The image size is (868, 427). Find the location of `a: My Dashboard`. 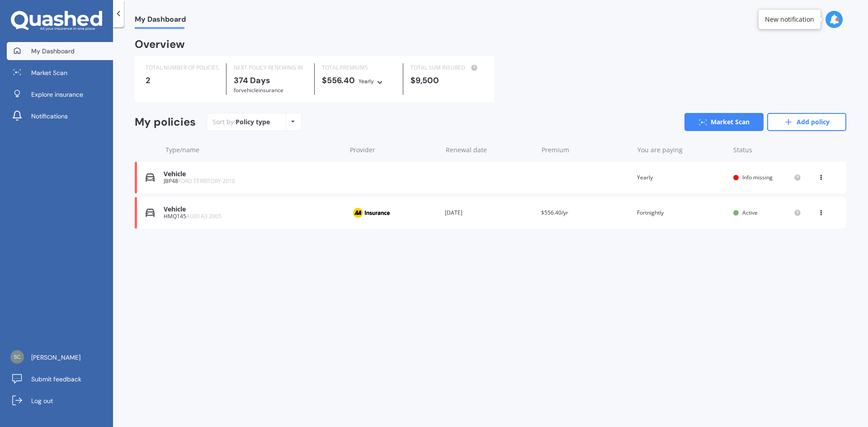

a: My Dashboard is located at coordinates (60, 51).